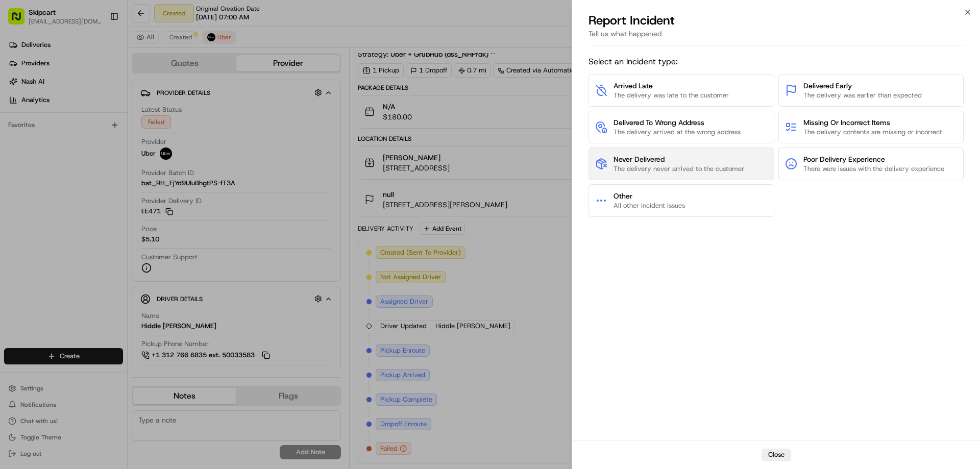 This screenshot has width=980, height=469. What do you see at coordinates (97, 176) in the screenshot?
I see `a: Powered byPylon` at bounding box center [97, 176].